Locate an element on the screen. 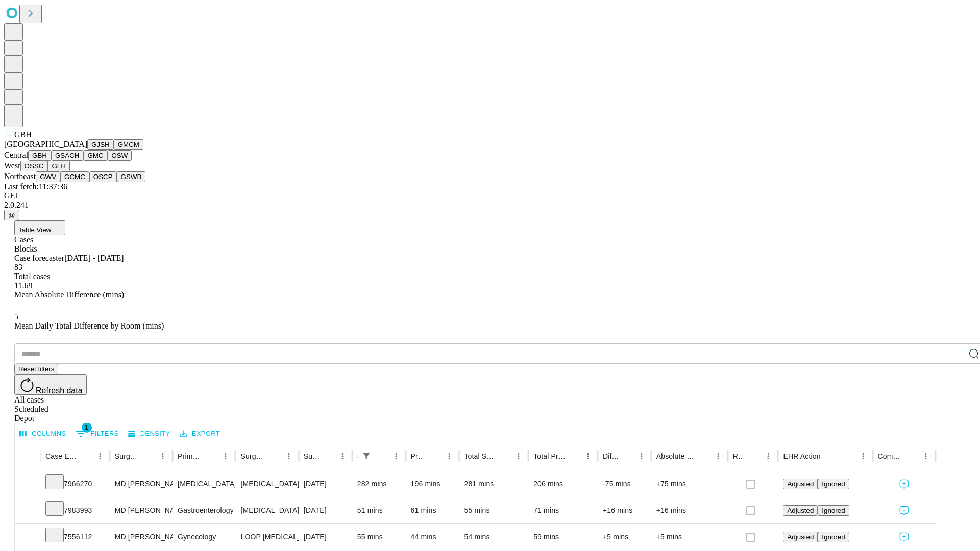 The image size is (980, 551). div: Primary Service is located at coordinates (191, 456).